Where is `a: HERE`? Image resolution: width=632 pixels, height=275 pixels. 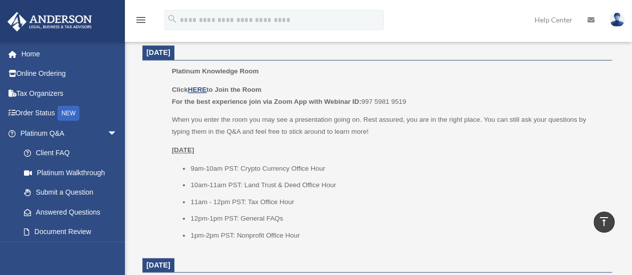 a: HERE is located at coordinates (197, 89).